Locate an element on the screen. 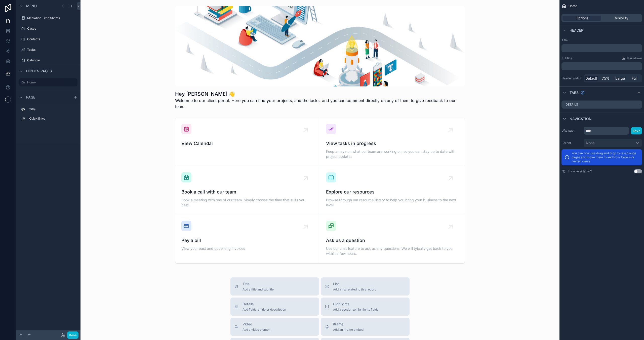  span: Large is located at coordinates (620, 78).